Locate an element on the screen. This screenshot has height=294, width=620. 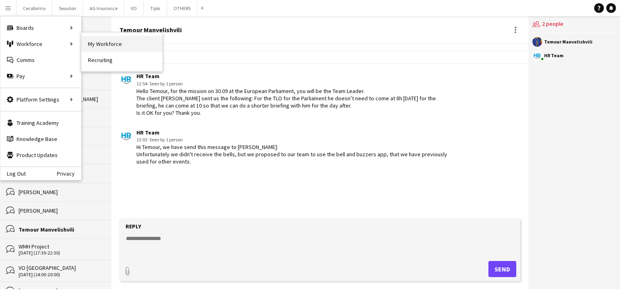
a: Knowledge Base is located at coordinates (41, 139).